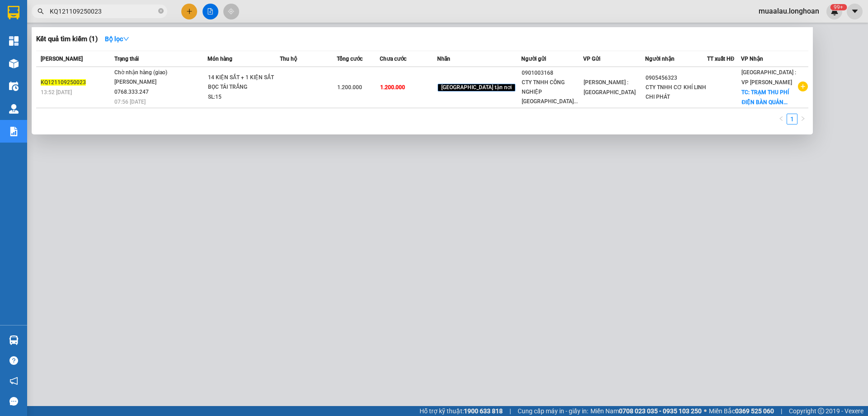 The image size is (868, 416). What do you see at coordinates (660, 58) in the screenshot?
I see `span: Người nhận` at bounding box center [660, 58].